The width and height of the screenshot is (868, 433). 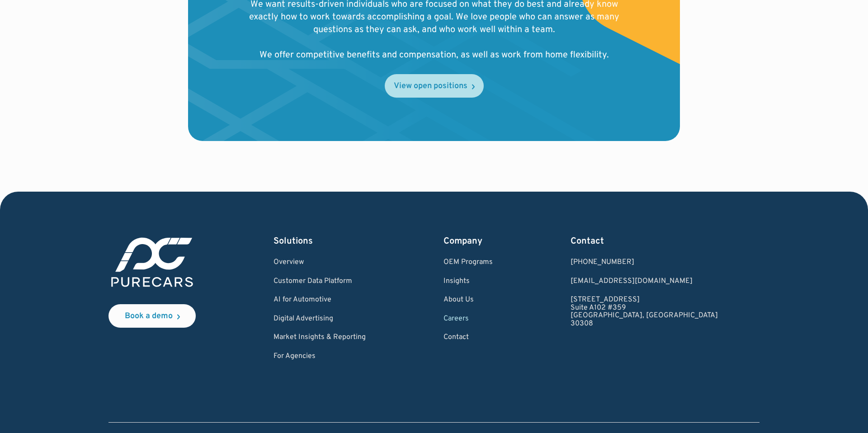 What do you see at coordinates (645, 282) in the screenshot?
I see `a: Email us` at bounding box center [645, 282].